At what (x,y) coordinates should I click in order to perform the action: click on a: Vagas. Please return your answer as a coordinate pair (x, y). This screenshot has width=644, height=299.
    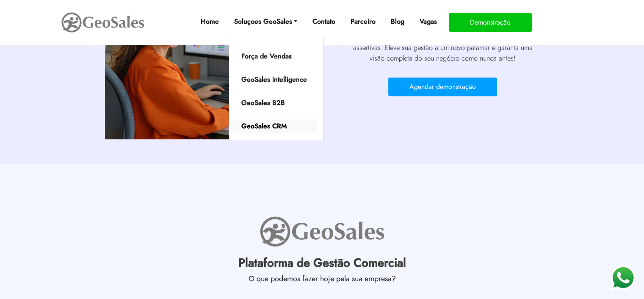
    Looking at the image, I should click on (428, 22).